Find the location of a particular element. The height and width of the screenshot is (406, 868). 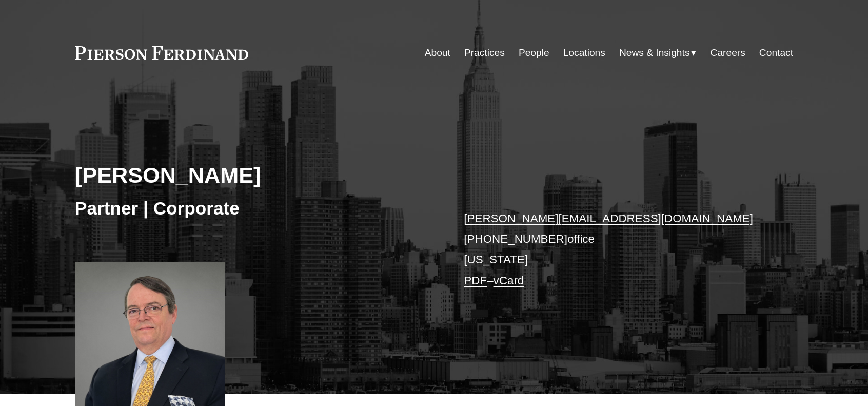

a: PDF is located at coordinates (475, 280).